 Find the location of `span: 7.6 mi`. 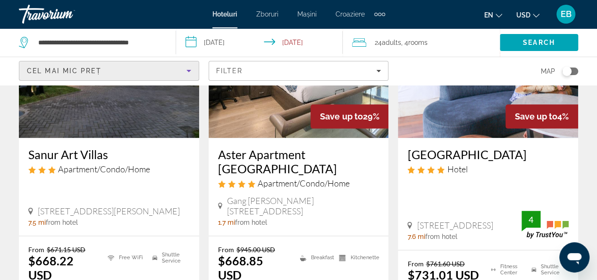

span: 7.6 mi is located at coordinates (416, 236).